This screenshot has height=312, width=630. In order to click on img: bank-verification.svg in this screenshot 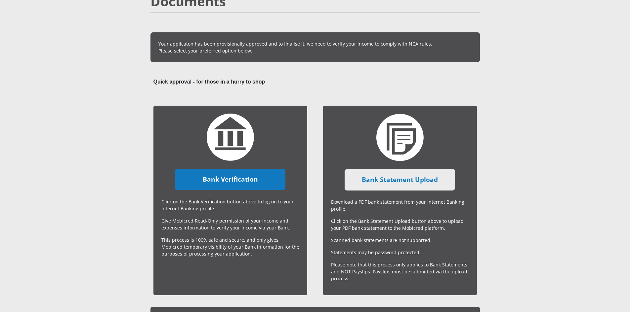, I will do `click(230, 137)`.